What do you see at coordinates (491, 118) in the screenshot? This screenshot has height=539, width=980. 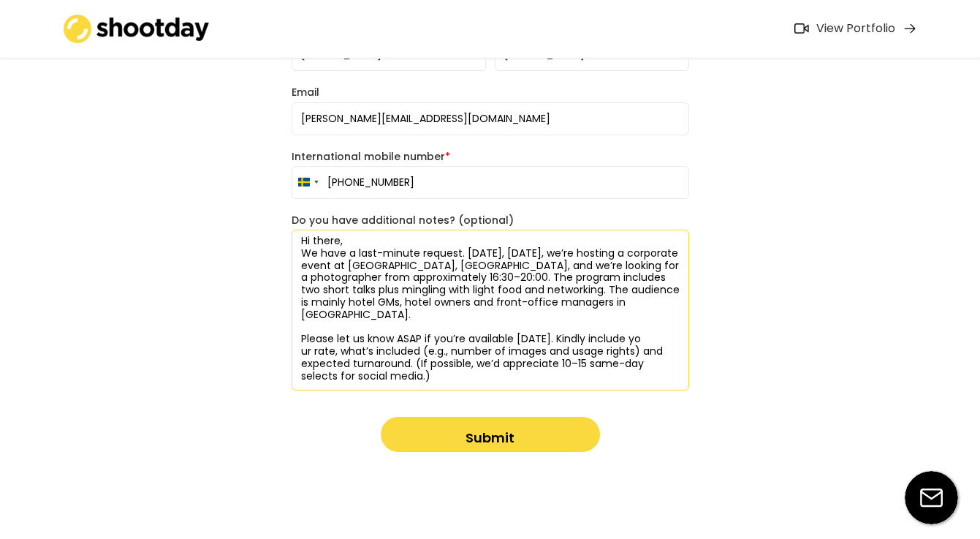 I see `input: Email` at bounding box center [491, 118].